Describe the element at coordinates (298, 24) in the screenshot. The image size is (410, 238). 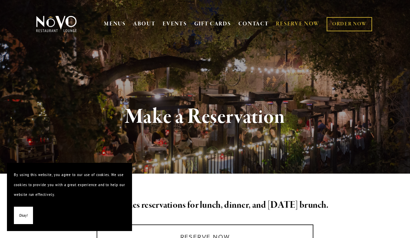
I see `a: RESERVE NOW` at that location.